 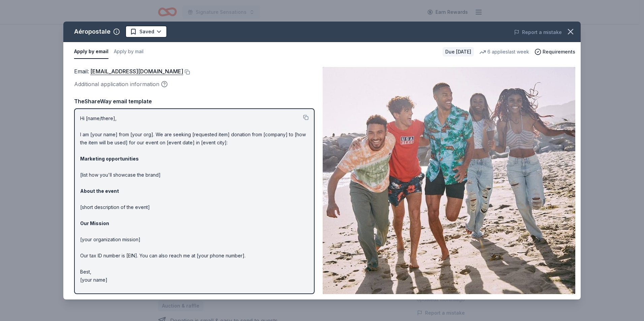 What do you see at coordinates (147, 32) in the screenshot?
I see `span: Saved` at bounding box center [147, 32].